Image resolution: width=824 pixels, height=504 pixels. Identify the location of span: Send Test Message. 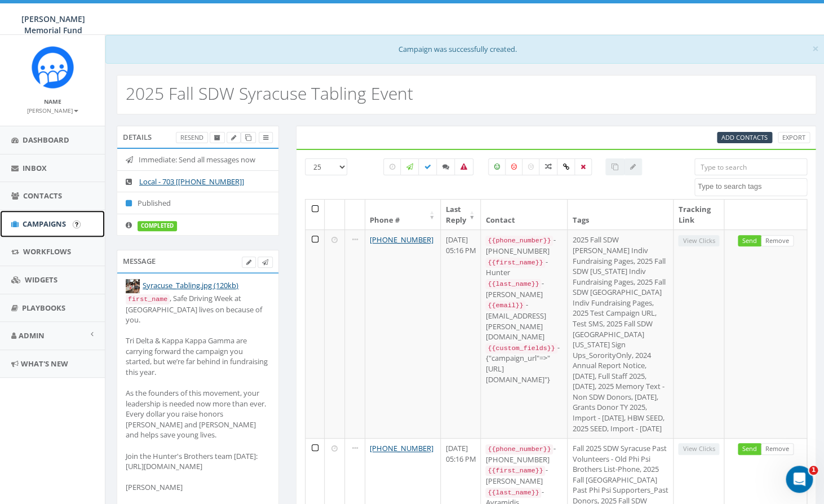
(265, 262).